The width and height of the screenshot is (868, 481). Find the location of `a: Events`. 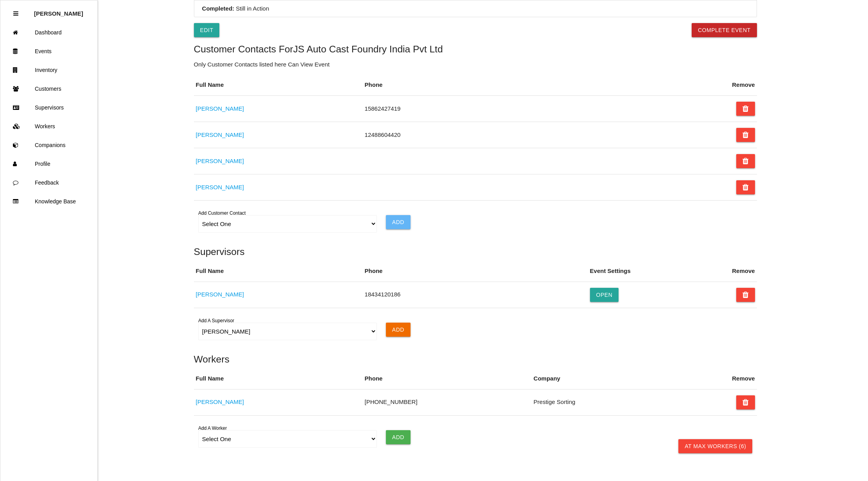

a: Events is located at coordinates (49, 51).